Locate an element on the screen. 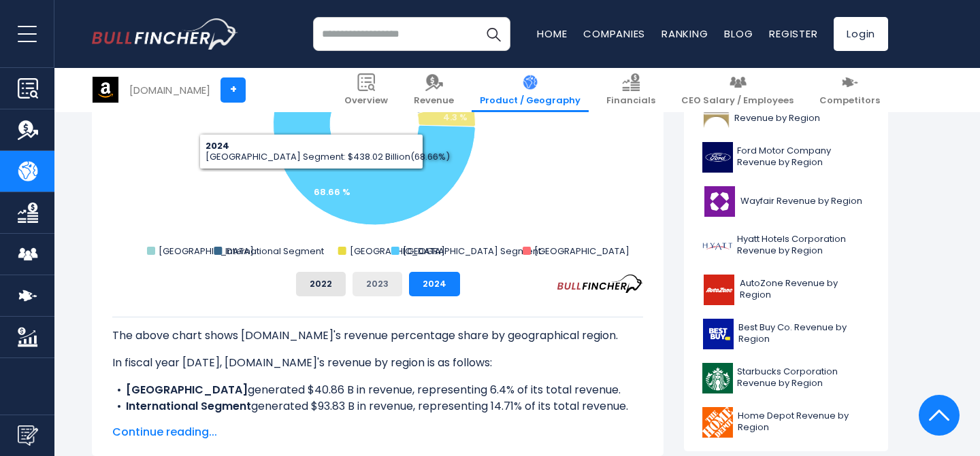  span: Continue reading... is located at coordinates (378, 433).